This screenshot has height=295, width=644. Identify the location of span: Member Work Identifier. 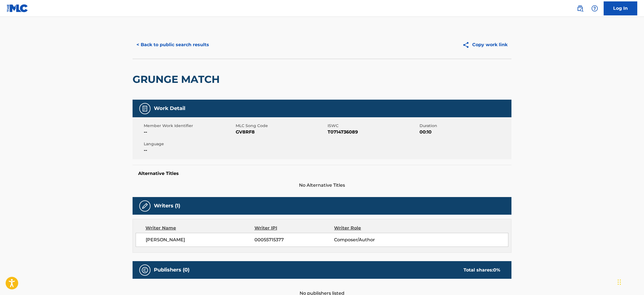
(189, 126).